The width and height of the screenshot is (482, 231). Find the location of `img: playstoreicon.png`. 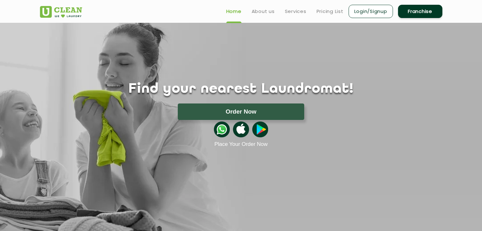

img: playstoreicon.png is located at coordinates (260, 130).